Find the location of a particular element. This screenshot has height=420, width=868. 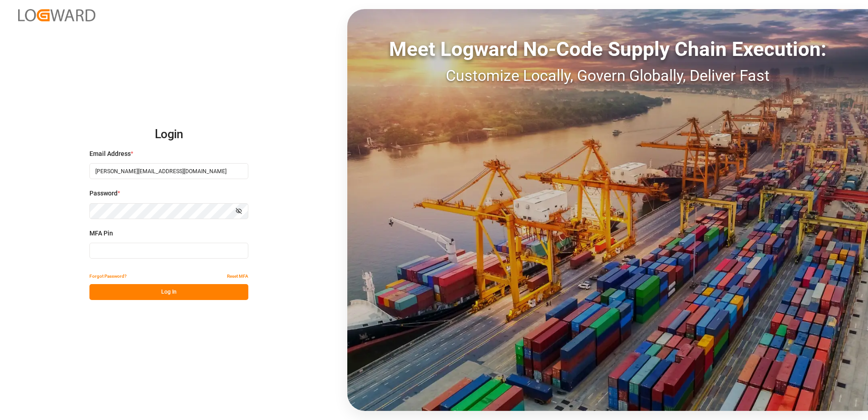

button: Reset MFA is located at coordinates (238, 276).